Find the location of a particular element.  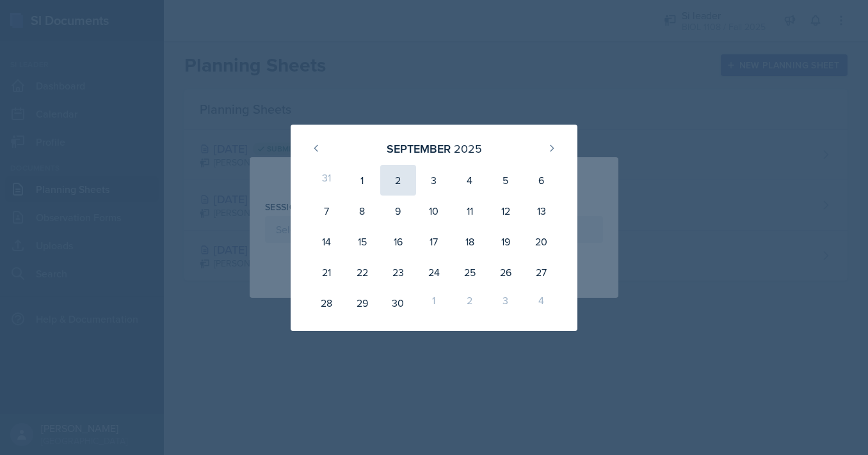

div: 25 is located at coordinates (470, 272).